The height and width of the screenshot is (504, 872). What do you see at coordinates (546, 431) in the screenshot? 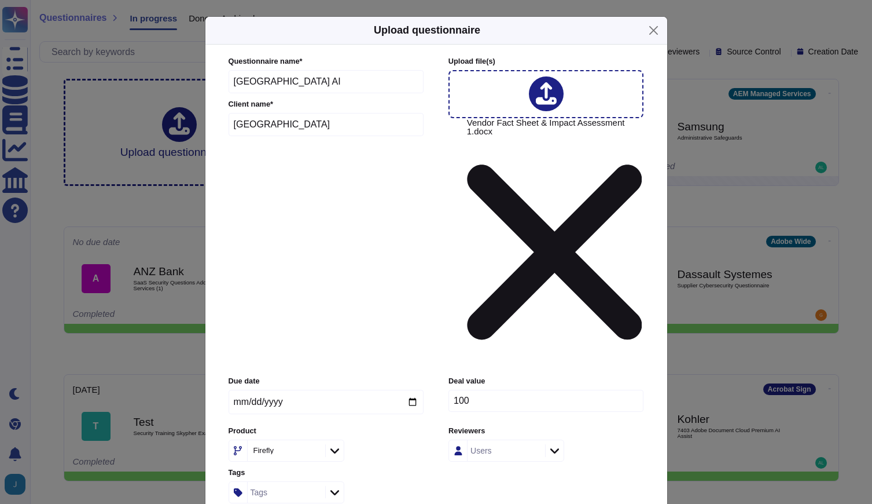
I see `label: Reviewers` at bounding box center [546, 431].